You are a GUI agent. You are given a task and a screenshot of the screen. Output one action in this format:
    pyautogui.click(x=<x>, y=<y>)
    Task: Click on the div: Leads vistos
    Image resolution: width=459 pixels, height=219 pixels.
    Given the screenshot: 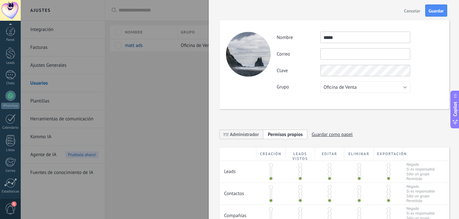 What is the action you would take?
    pyautogui.click(x=300, y=154)
    